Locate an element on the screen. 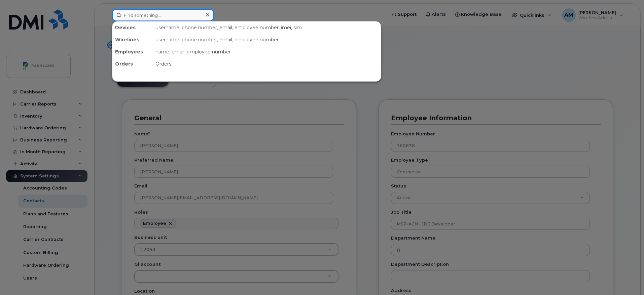 This screenshot has width=644, height=295. div: username, phone number, email, employee number, imei, sim is located at coordinates (267, 28).